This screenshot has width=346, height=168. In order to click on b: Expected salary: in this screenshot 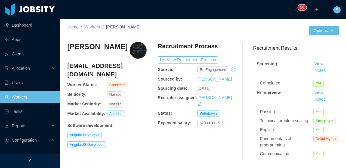, I will do `click(174, 123)`.